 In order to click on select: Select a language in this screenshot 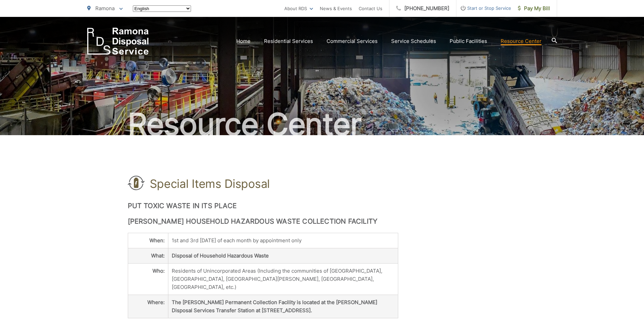, I will do `click(162, 9)`.